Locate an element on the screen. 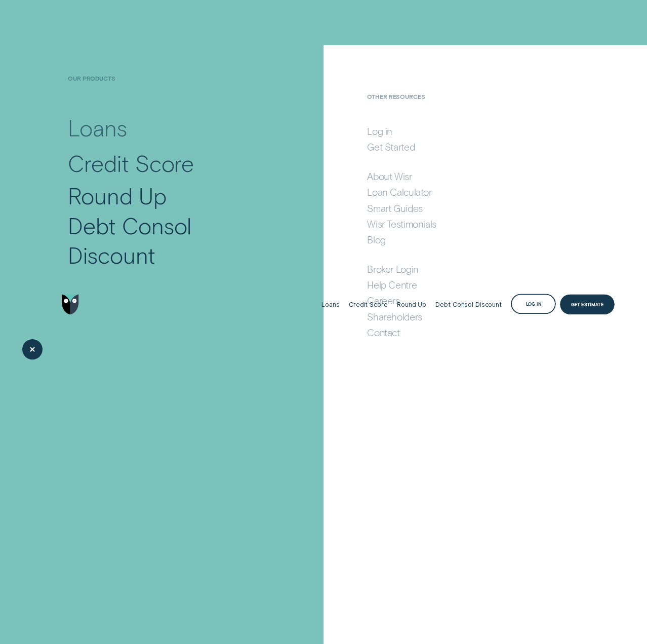  h4: Other Resources is located at coordinates (472, 108).